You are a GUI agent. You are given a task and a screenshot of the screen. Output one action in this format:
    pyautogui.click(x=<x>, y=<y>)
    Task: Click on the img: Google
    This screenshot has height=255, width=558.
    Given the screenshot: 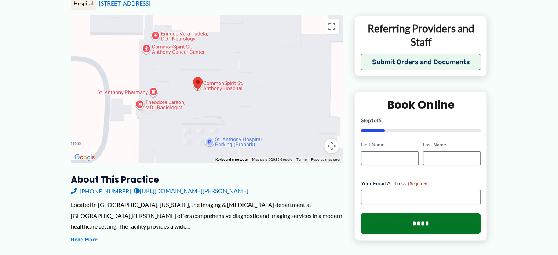 What is the action you would take?
    pyautogui.click(x=85, y=157)
    